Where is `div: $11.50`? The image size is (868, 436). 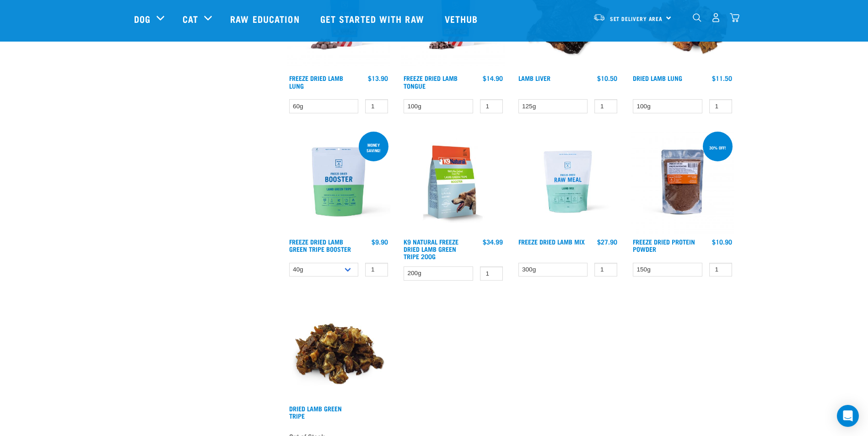 div: $11.50 is located at coordinates (723, 79).